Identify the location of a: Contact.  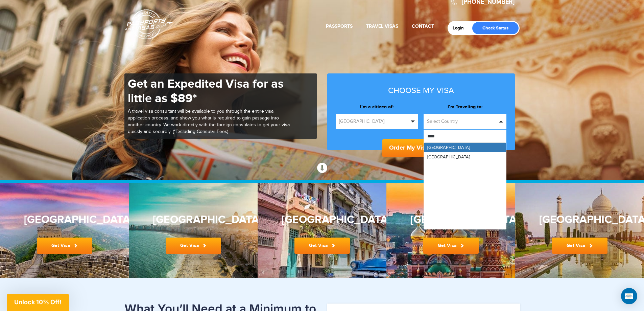
(423, 26).